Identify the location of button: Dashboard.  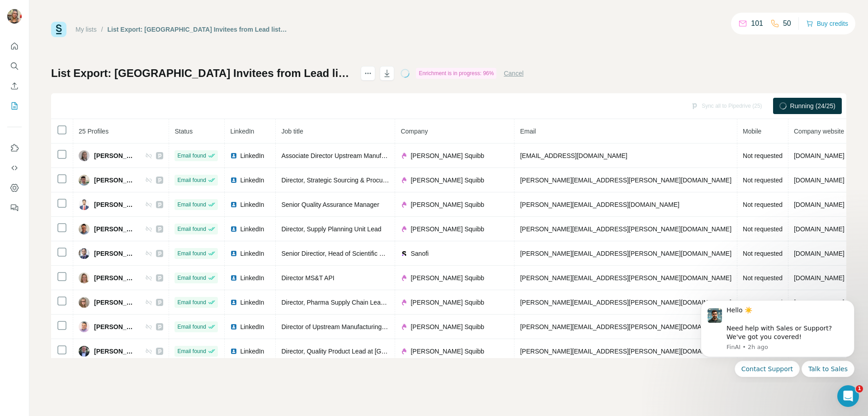
(14, 188).